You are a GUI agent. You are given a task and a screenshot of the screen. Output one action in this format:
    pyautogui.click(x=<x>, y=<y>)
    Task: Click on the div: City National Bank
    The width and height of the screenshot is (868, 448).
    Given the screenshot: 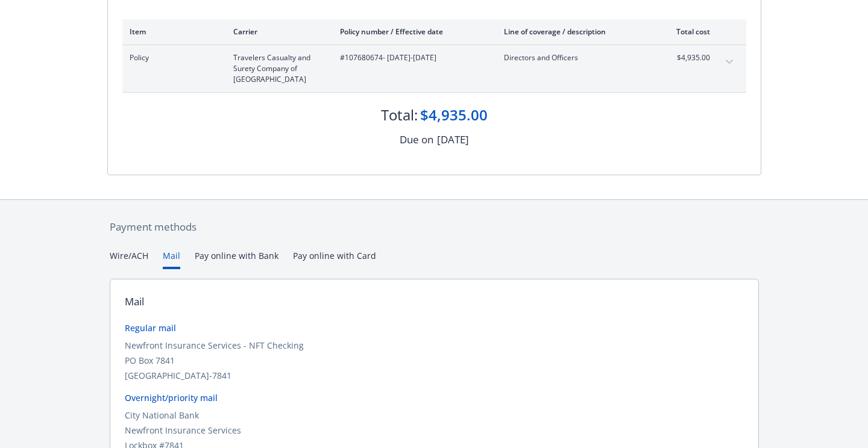 What is the action you would take?
    pyautogui.click(x=434, y=415)
    